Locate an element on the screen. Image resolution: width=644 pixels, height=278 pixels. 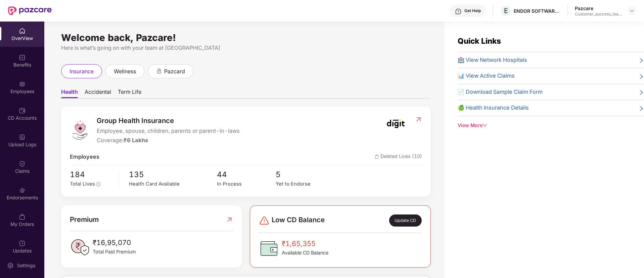
img: svg+xml;base64,PHN2ZyBpZD0iRW1wbG95ZWVzIiB4bWxucz0iaHR0cDovL3d3dy53My5vcmcvMjAwMC9zdmciIHdpZHRoPS... is located at coordinates (22, 84).